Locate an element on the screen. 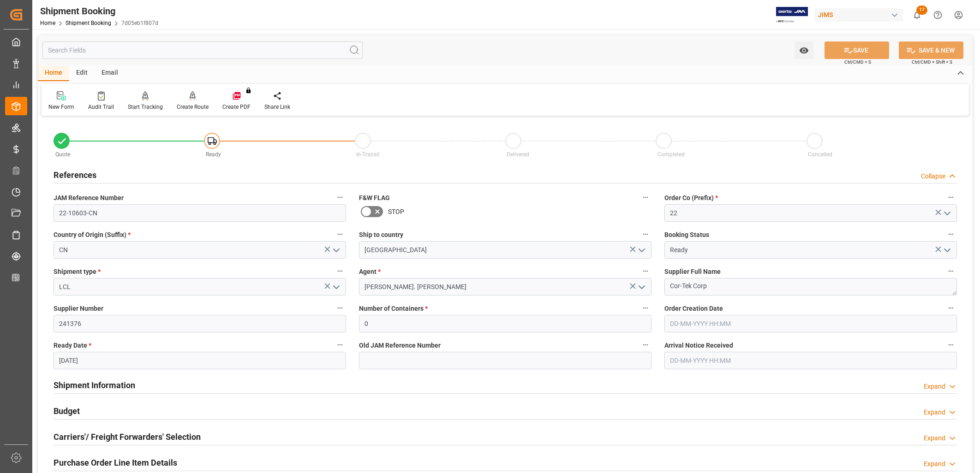  button: JIMS is located at coordinates (861, 15).